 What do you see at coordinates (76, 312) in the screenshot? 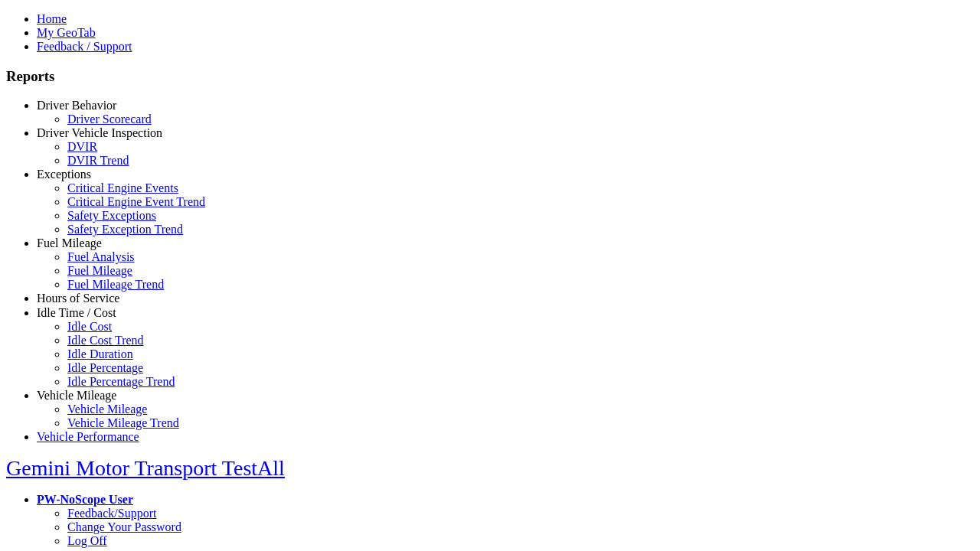
I see `a: Idle Time / Cost` at bounding box center [76, 312].